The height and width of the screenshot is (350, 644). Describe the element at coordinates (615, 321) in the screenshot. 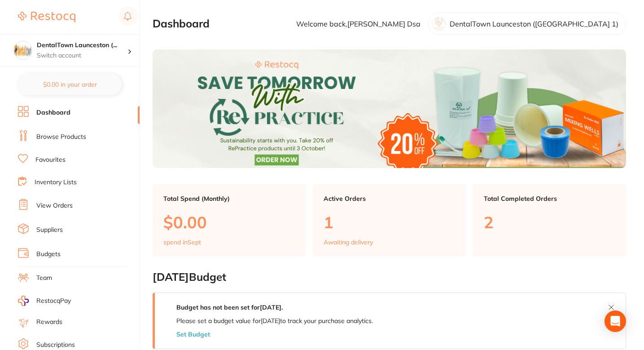

I see `div: Open Intercom Messenger` at that location.